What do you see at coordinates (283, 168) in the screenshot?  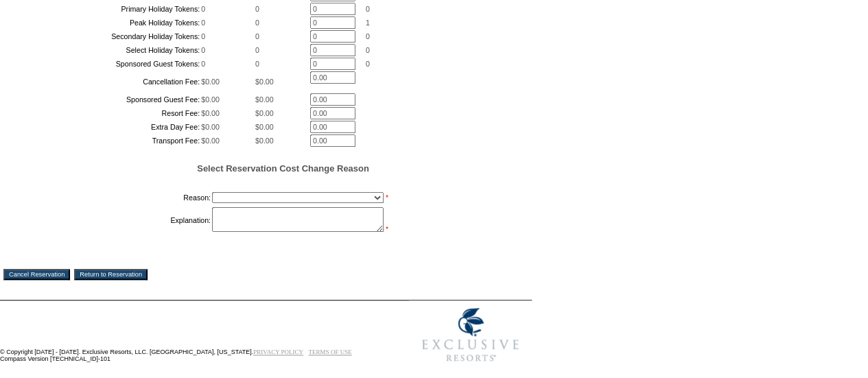 I see `h5: Select Reservation Cost Change Reason` at bounding box center [283, 168].